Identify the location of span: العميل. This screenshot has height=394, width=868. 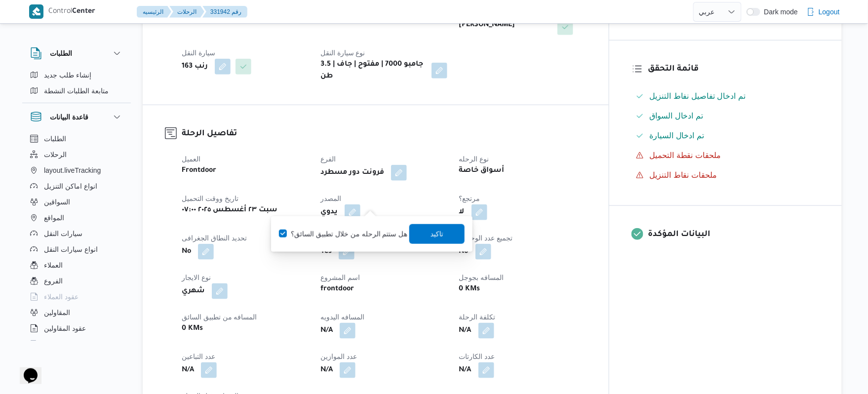
(191, 159).